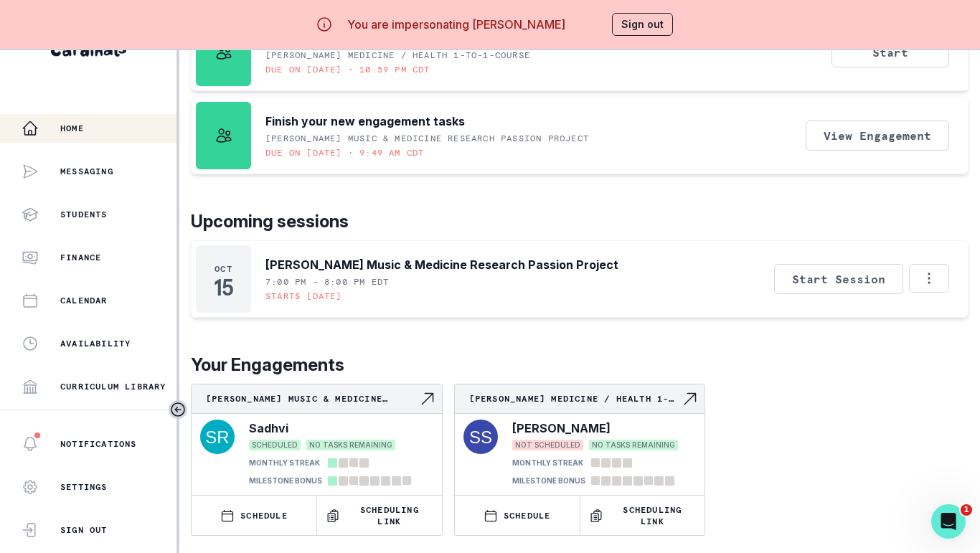 This screenshot has width=980, height=553. Describe the element at coordinates (254, 515) in the screenshot. I see `button: SCHEDULE` at that location.